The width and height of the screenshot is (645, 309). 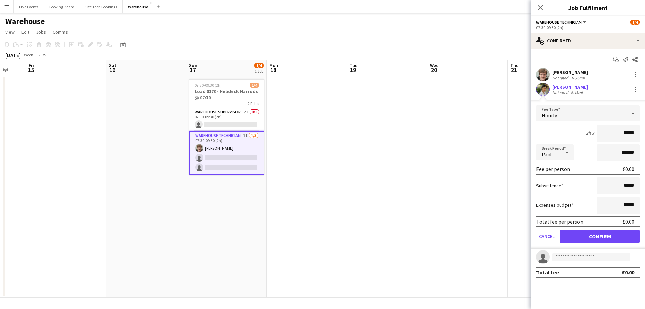 I want to click on app-job-card: 07:30-09:30 (2h)1/4Load 8173 - Helideck Harrods @ 07:302 RolesWarehouse Supervisor2I0/107:30-09:3..., so click(x=227, y=127).